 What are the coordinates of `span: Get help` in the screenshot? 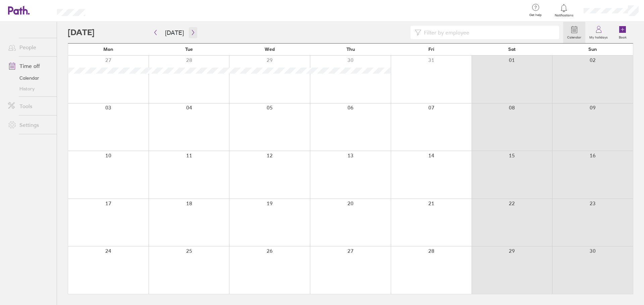 It's located at (536, 15).